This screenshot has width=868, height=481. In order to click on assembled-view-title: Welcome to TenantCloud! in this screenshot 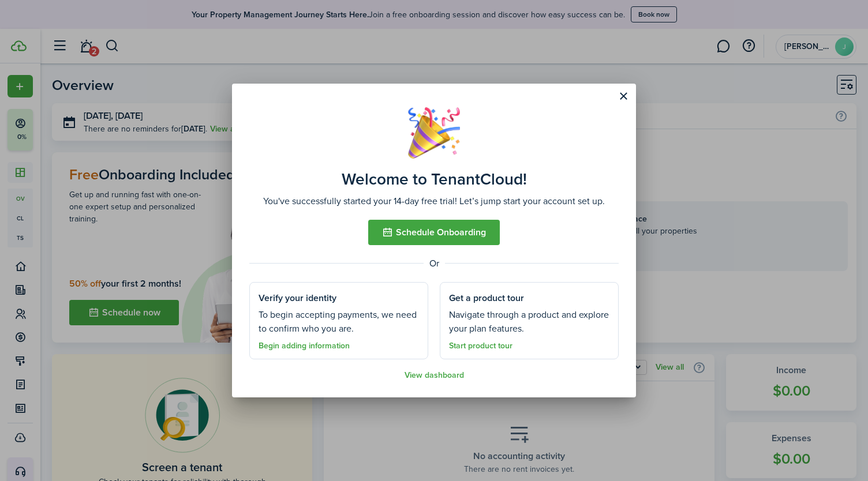, I will do `click(434, 179)`.